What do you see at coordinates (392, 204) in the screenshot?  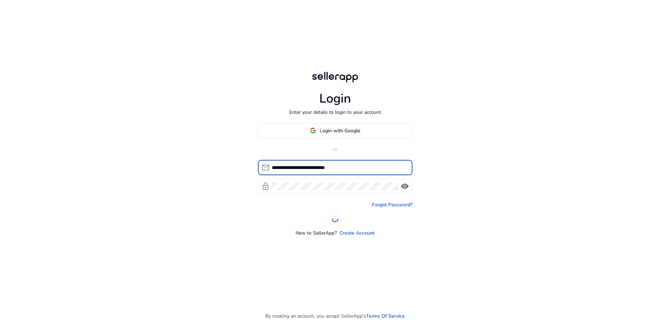 I see `a: Forgot Password?` at bounding box center [392, 204].